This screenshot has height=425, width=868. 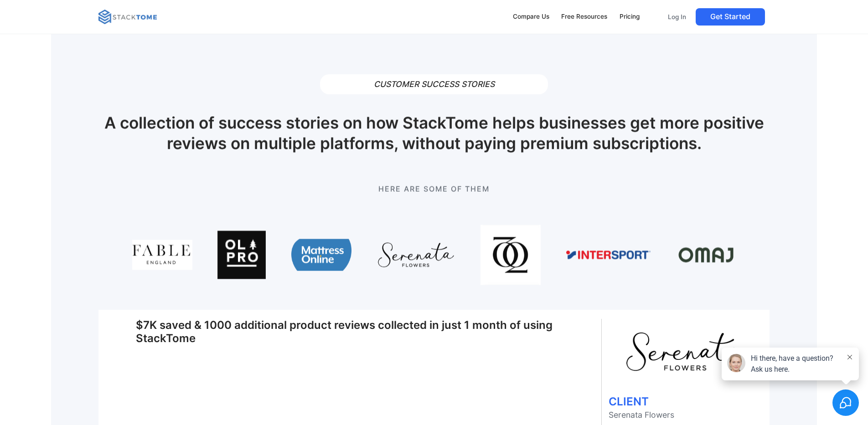 I want to click on h1: $7K saved & 1000 additional product reviews collected in just 1 month of using StackTome, so click(x=349, y=332).